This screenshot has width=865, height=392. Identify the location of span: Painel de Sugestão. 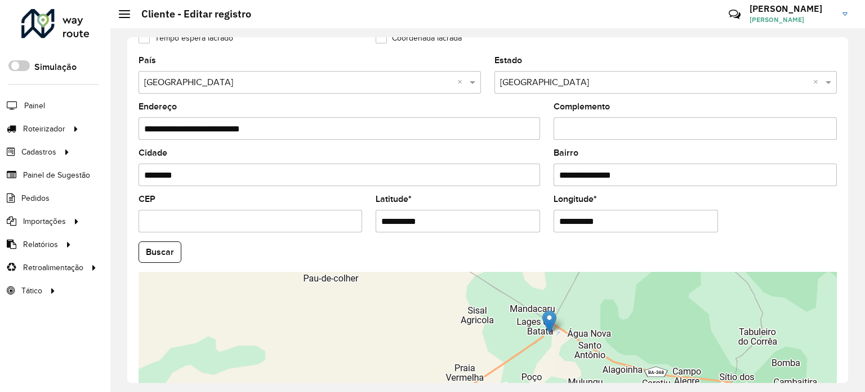
(56, 175).